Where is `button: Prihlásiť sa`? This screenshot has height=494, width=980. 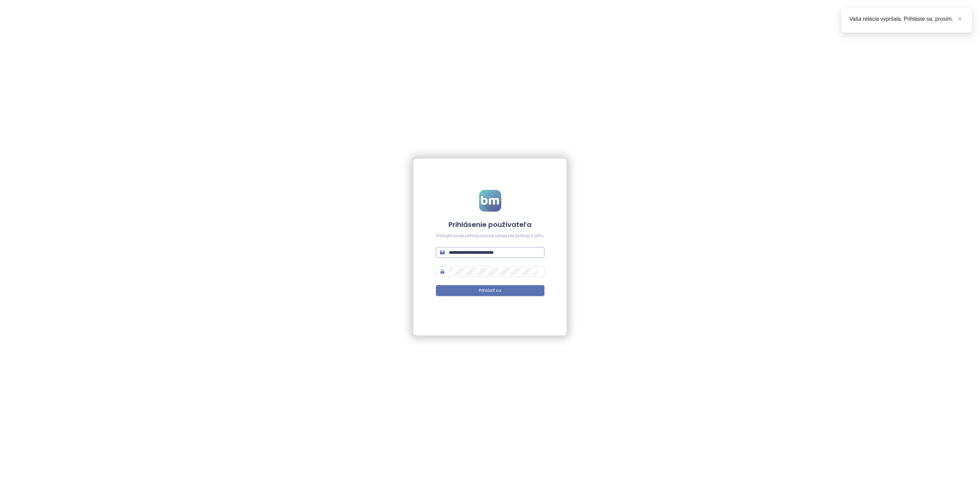 button: Prihlásiť sa is located at coordinates (490, 291).